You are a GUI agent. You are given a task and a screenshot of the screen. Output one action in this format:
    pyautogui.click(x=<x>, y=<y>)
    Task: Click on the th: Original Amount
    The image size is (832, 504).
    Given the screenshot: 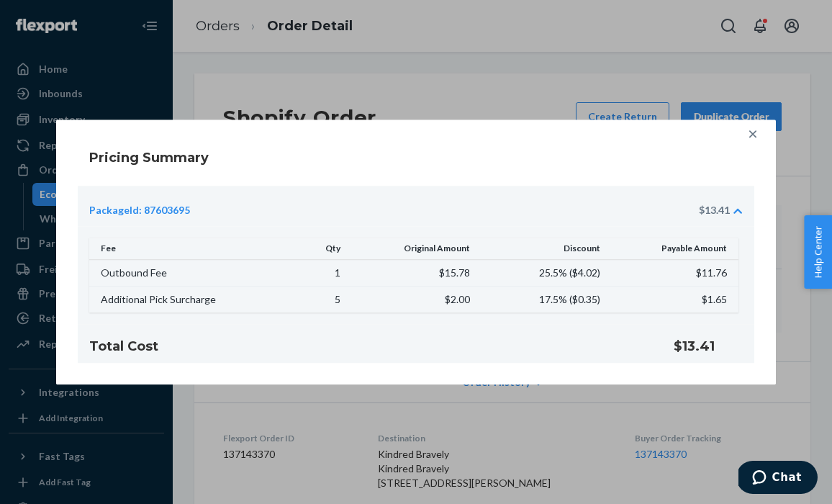 What is the action you would take?
    pyautogui.click(x=414, y=249)
    